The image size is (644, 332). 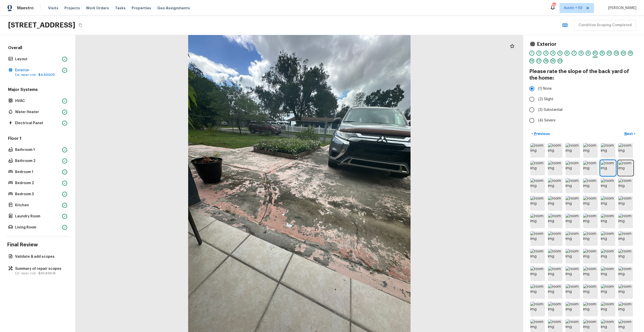 What do you see at coordinates (616, 53) in the screenshot?
I see `div: 13` at bounding box center [616, 53].